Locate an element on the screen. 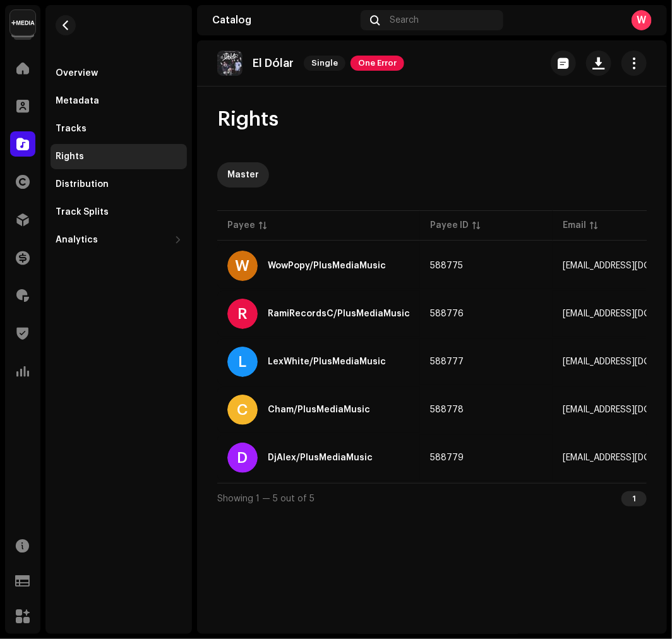  span: Single is located at coordinates (325, 63).